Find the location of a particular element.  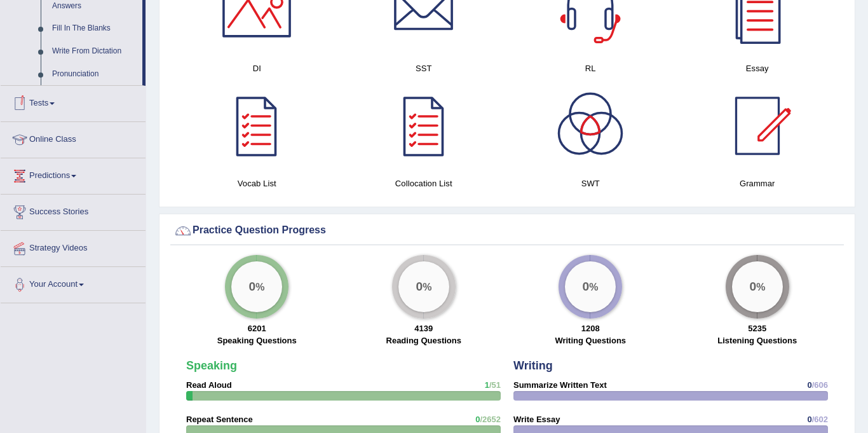

a: Online Class is located at coordinates (73, 138).